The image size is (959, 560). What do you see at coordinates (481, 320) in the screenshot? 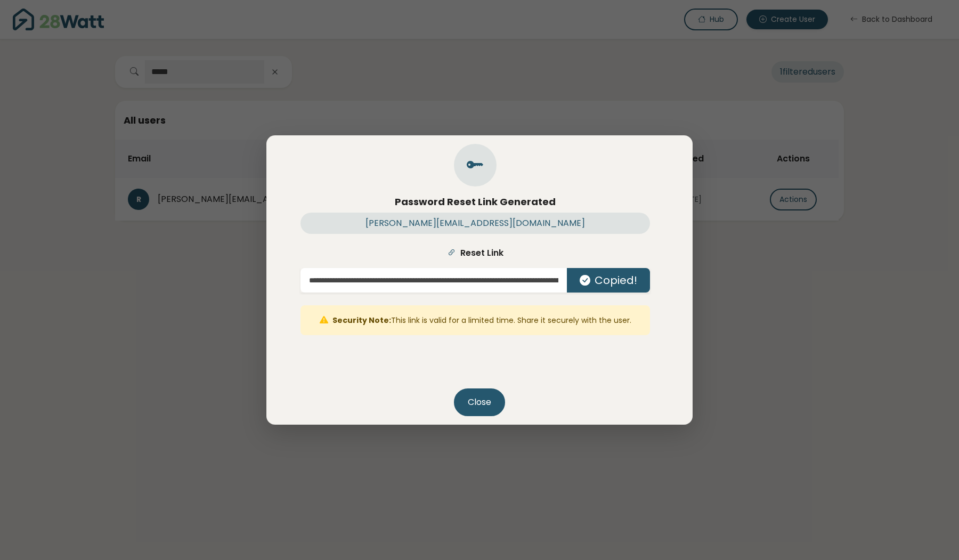
I see `small: This link is valid for a limited time. Share it securely with the user.` at bounding box center [481, 320].